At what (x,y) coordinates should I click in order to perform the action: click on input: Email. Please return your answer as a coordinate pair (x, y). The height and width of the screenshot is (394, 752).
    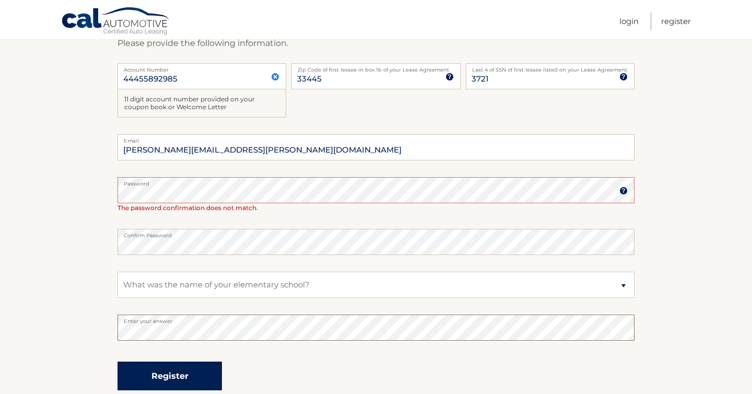
    Looking at the image, I should click on (376, 147).